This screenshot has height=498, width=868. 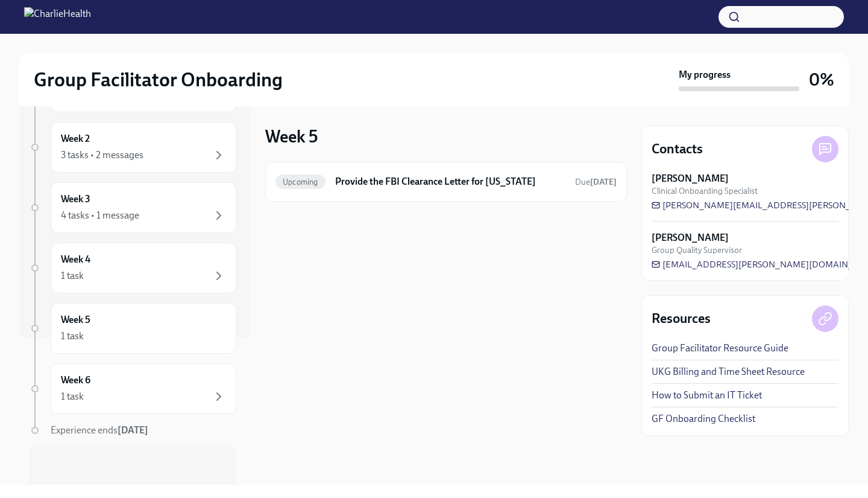 What do you see at coordinates (300, 182) in the screenshot?
I see `span: Upcoming` at bounding box center [300, 182].